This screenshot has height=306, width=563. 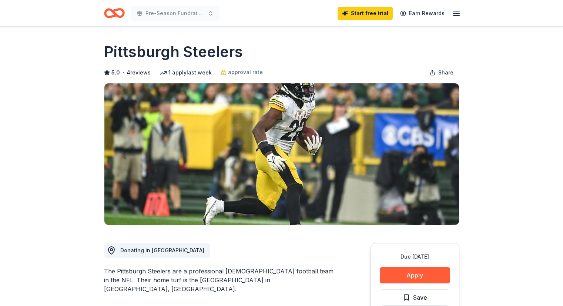 What do you see at coordinates (186, 73) in the screenshot?
I see `div: 1 apply last week` at bounding box center [186, 73].